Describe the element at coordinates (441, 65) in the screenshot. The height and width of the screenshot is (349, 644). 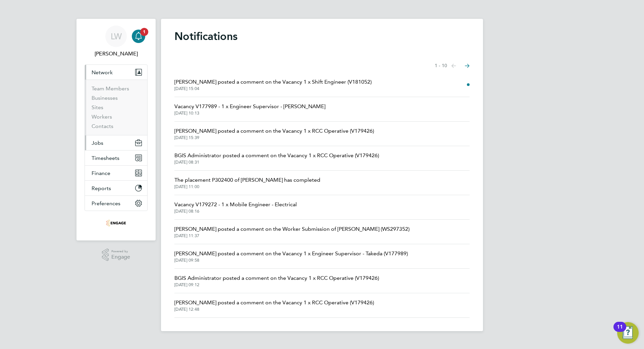
I see `span: 1 - 10` at that location.